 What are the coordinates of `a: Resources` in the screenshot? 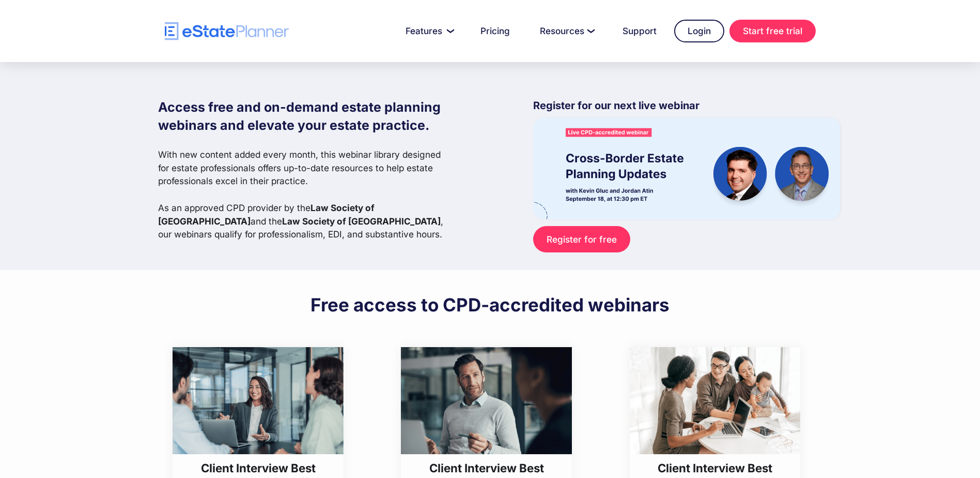 It's located at (566, 31).